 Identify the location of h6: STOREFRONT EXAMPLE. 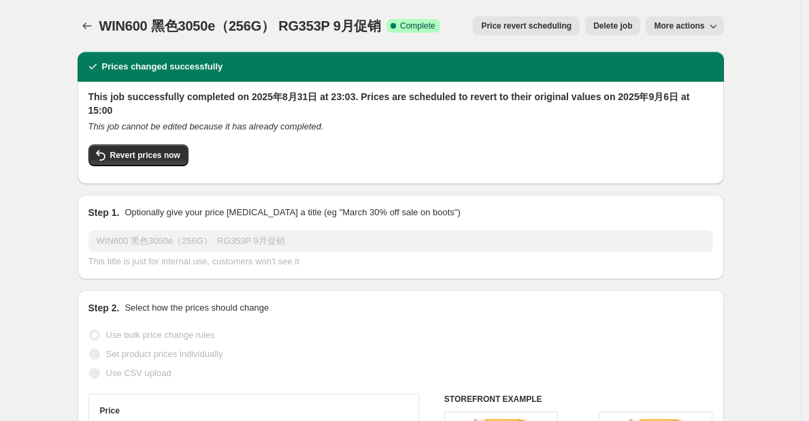
(578, 399).